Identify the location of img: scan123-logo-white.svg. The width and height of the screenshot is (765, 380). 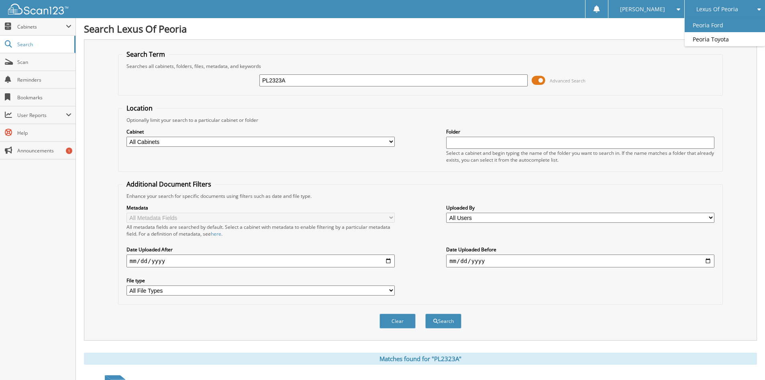
(38, 9).